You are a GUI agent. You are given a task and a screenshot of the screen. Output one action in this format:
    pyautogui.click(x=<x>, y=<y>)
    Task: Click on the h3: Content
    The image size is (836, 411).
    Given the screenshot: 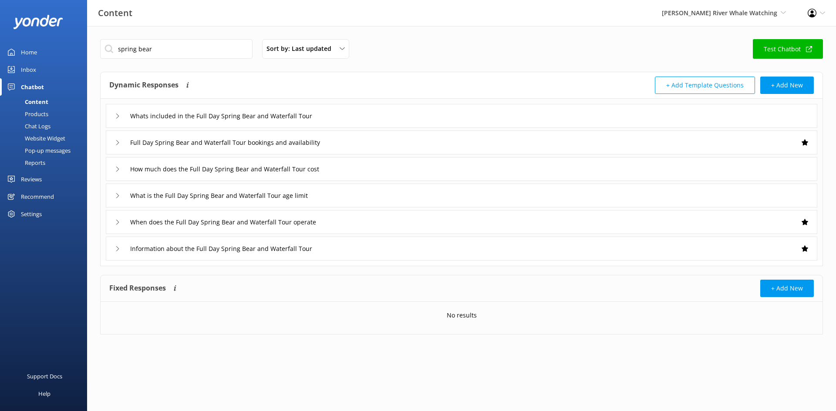 What is the action you would take?
    pyautogui.click(x=115, y=13)
    